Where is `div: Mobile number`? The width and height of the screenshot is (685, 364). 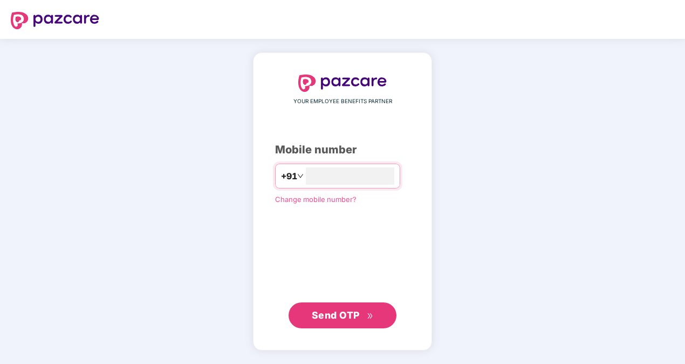 div: Mobile number is located at coordinates (343, 149).